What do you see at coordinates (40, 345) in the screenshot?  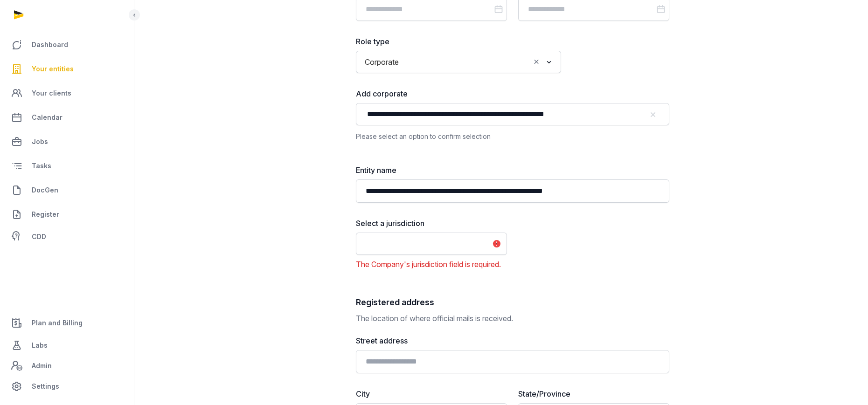 I see `span: Labs` at bounding box center [40, 345].